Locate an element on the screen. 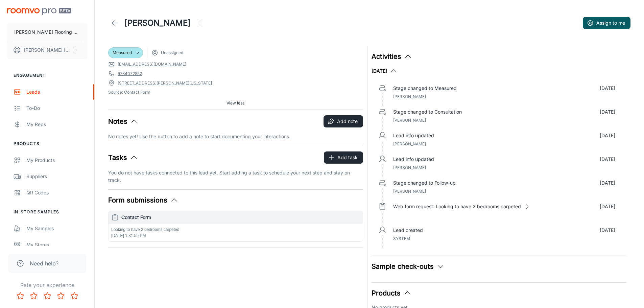 Image resolution: width=644 pixels, height=308 pixels. button: Products is located at coordinates (392, 293).